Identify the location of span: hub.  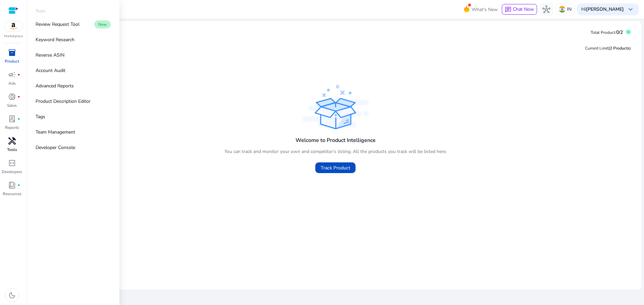
(546, 10).